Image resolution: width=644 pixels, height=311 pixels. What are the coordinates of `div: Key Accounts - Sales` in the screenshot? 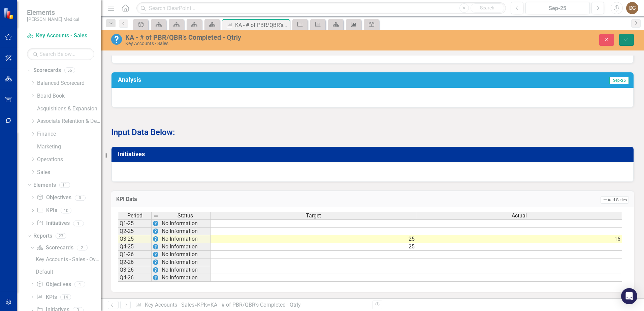 It's located at (265, 44).